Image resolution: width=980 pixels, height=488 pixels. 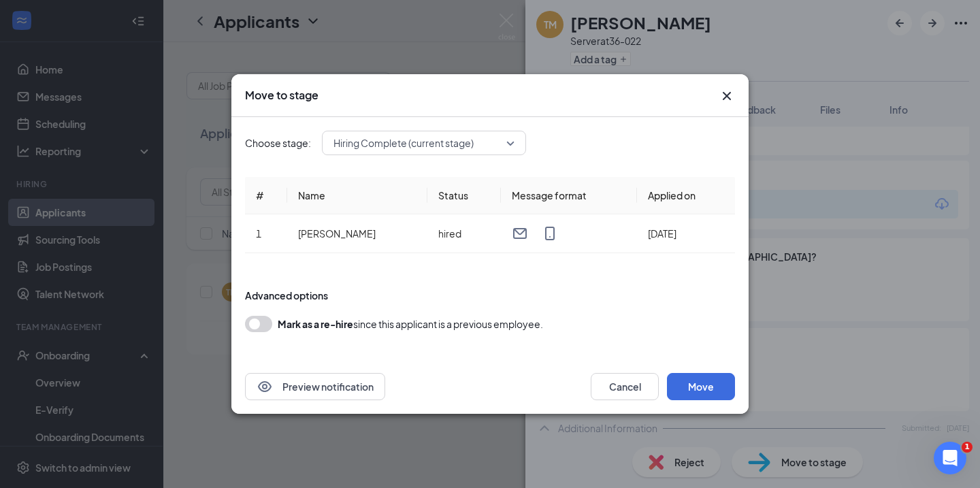 I want to click on th: Applied on, so click(x=686, y=195).